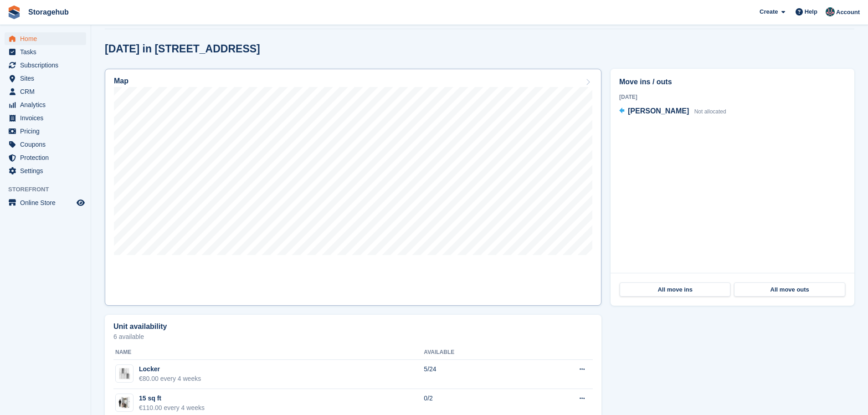 Image resolution: width=868 pixels, height=415 pixels. What do you see at coordinates (47, 171) in the screenshot?
I see `span: Settings` at bounding box center [47, 171].